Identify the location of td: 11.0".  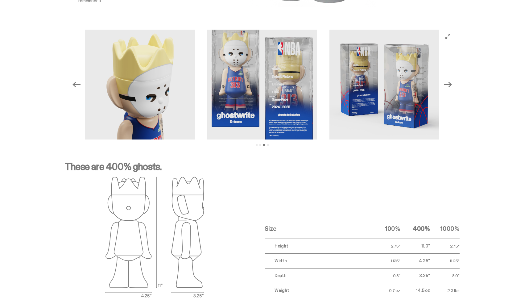
(415, 246).